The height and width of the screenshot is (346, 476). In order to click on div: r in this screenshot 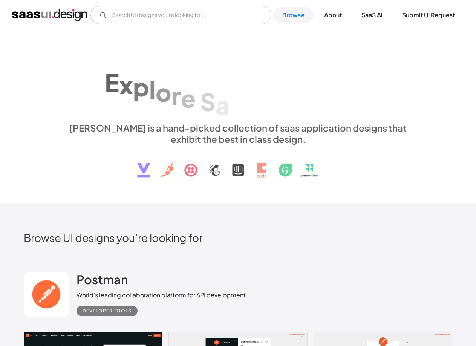, I will do `click(176, 95)`.